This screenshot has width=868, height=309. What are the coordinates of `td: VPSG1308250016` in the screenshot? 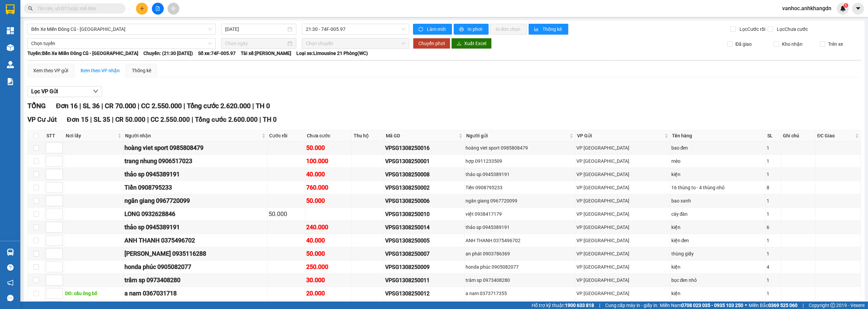 It's located at (424, 148).